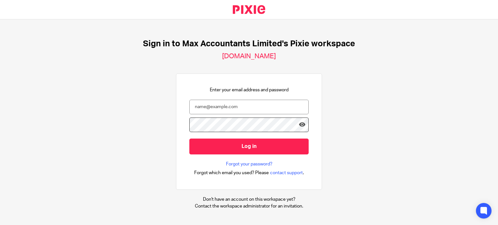 This screenshot has width=498, height=225. Describe the element at coordinates (249, 200) in the screenshot. I see `p: Don't have an account on this workspace yet?` at that location.